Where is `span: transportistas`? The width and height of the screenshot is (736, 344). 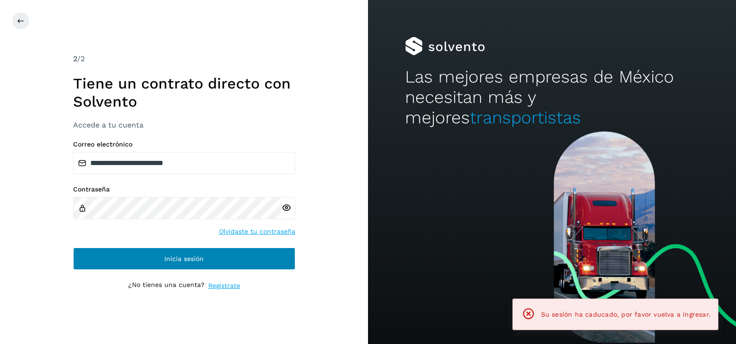 span: transportistas is located at coordinates (526, 117).